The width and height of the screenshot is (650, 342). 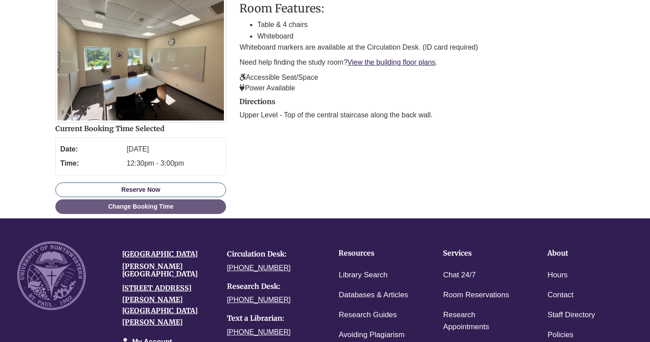 I want to click on a: Contact, so click(x=560, y=295).